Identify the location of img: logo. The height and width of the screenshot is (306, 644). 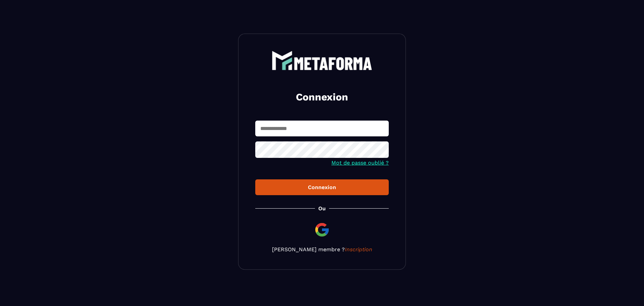
(322, 60).